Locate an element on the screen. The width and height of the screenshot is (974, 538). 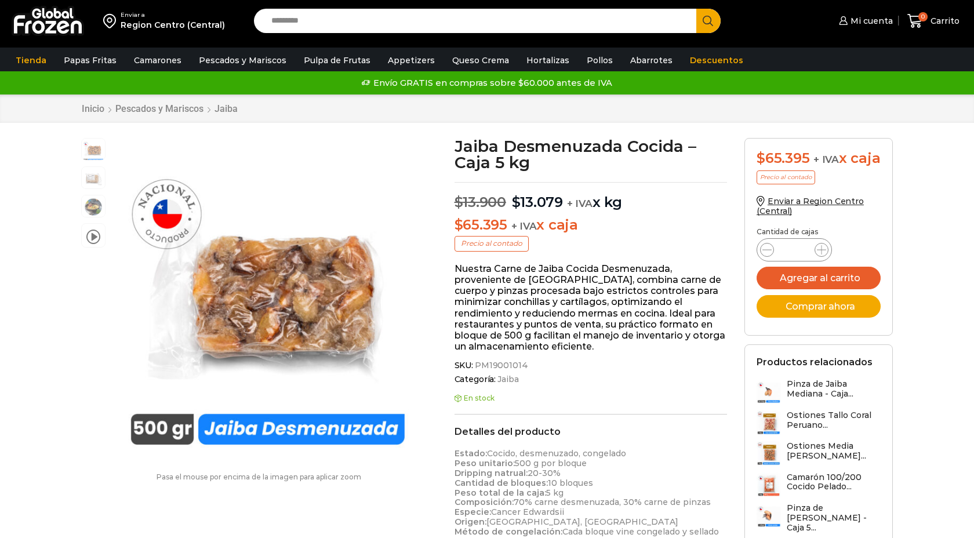
h1: Jaiba Desmenuzada Cocida – Caja 5 kg is located at coordinates (591, 154).